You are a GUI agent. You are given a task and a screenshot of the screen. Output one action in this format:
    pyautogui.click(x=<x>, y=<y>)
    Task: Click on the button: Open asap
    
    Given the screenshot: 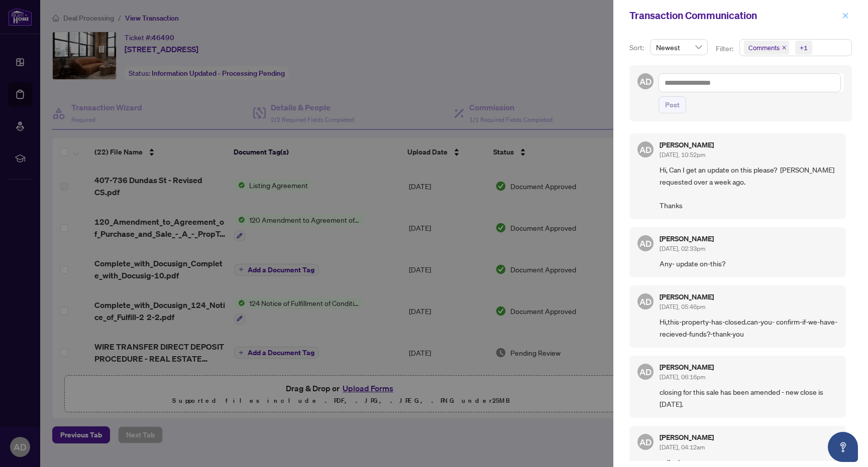 What is the action you would take?
    pyautogui.click(x=842, y=447)
    